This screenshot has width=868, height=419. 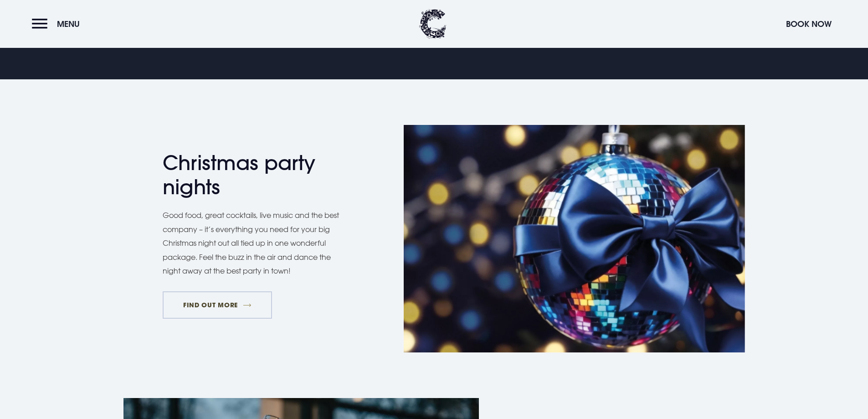 What do you see at coordinates (574, 238) in the screenshot?
I see `img: Hotel Christmas in Northern Ireland` at bounding box center [574, 238].